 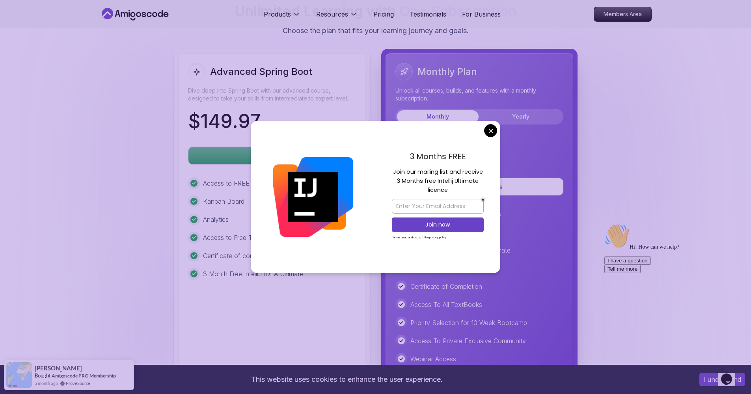 What do you see at coordinates (428, 14) in the screenshot?
I see `p: Testimonials` at bounding box center [428, 14].